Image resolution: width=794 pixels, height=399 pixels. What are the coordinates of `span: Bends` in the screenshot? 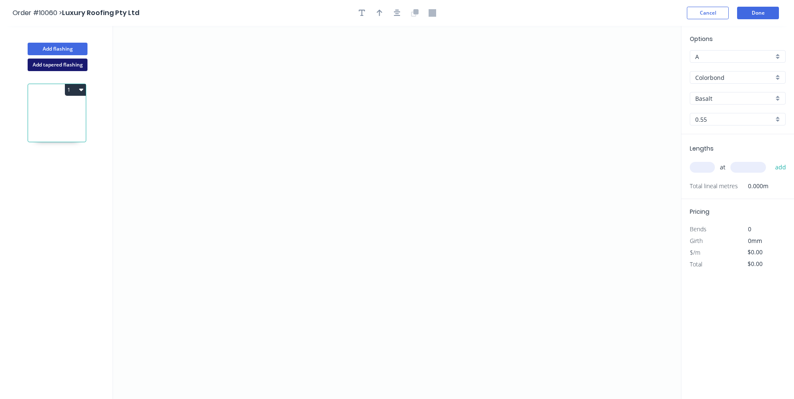 It's located at (698, 229).